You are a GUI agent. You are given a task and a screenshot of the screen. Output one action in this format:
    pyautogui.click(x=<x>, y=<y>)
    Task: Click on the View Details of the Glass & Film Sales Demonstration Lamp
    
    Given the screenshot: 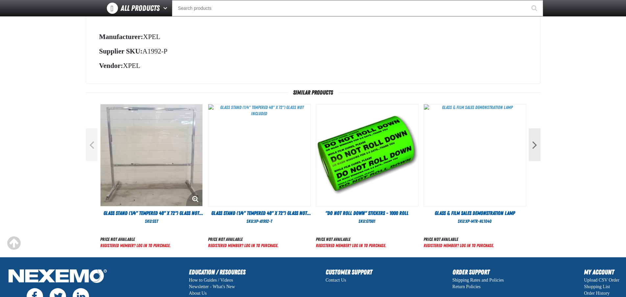 What is the action you would take?
    pyautogui.click(x=475, y=155)
    